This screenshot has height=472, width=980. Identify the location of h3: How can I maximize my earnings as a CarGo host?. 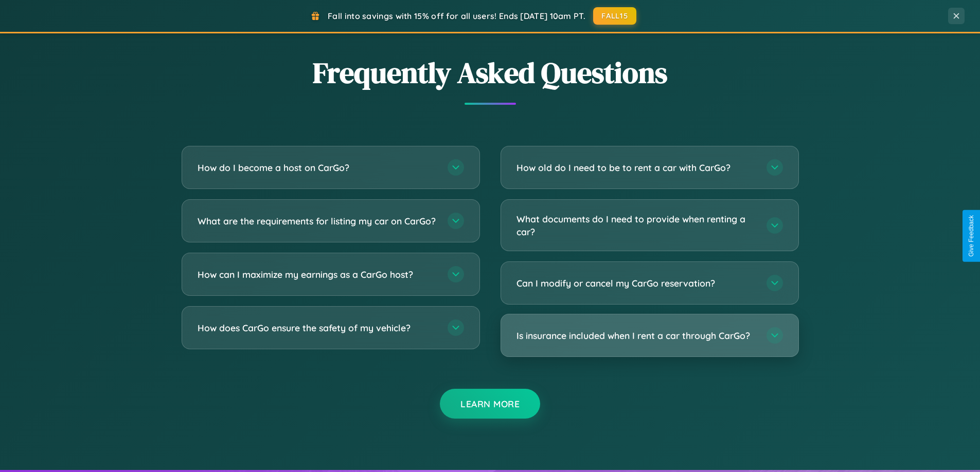
(317, 275).